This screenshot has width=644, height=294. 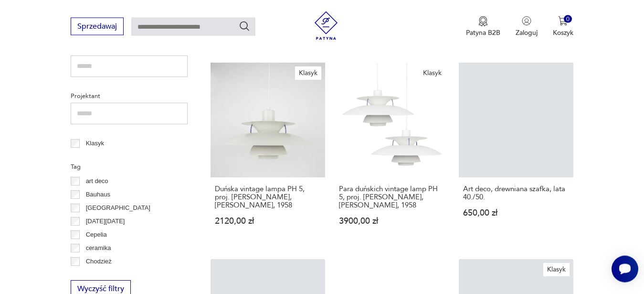 What do you see at coordinates (392, 221) in the screenshot?
I see `p: 3900,00 zł` at bounding box center [392, 221].